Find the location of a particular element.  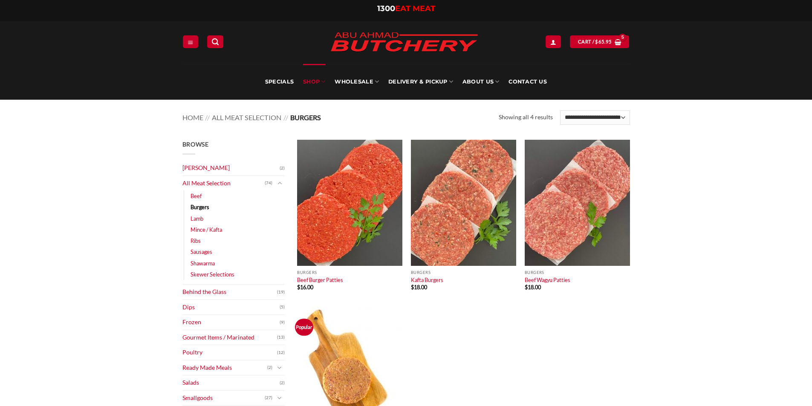

span: (13) is located at coordinates (281, 338).